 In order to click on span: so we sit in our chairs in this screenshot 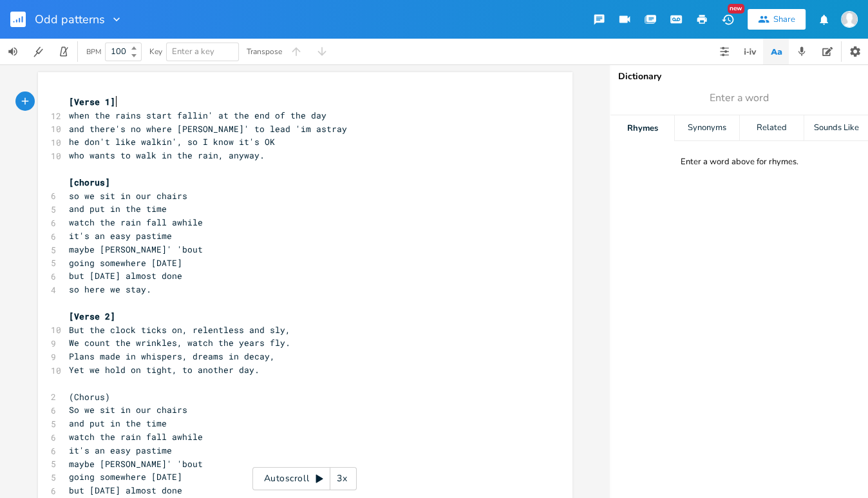, I will do `click(128, 196)`.